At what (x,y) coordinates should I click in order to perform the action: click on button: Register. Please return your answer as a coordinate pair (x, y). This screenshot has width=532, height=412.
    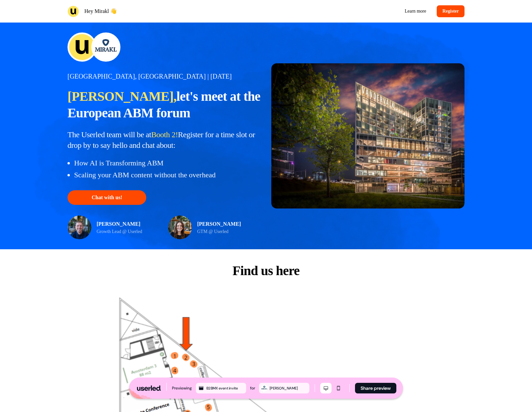
    Looking at the image, I should click on (451, 12).